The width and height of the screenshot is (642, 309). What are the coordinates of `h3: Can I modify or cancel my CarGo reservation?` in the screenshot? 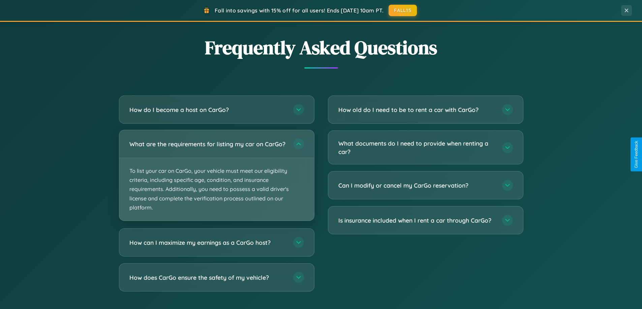 It's located at (417, 186).